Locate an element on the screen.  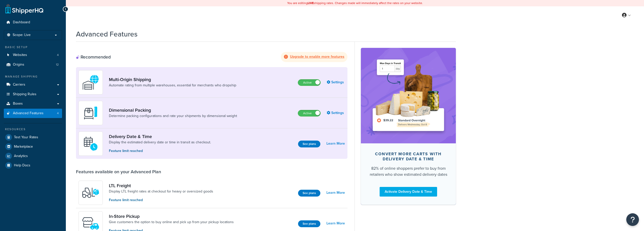
span: Marketplace is located at coordinates (23, 146).